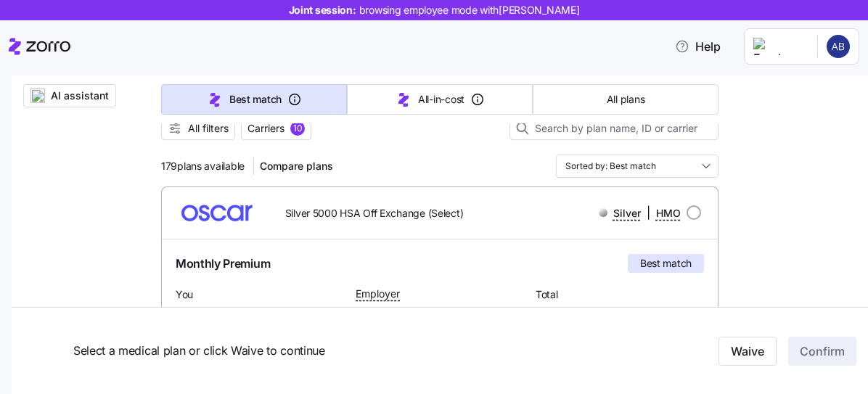 This screenshot has width=868, height=394. What do you see at coordinates (38, 95) in the screenshot?
I see `img: ai-icon.png` at bounding box center [38, 95].